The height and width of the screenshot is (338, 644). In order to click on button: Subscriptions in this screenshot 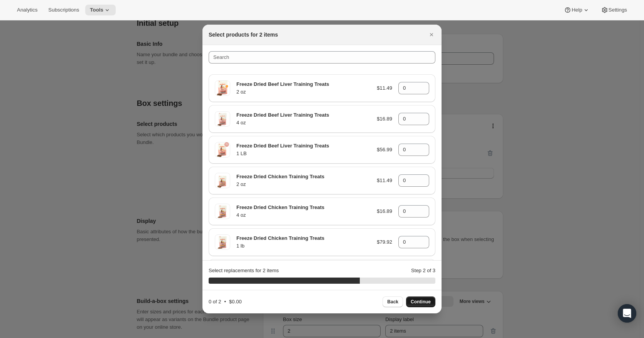, I will do `click(64, 10)`.